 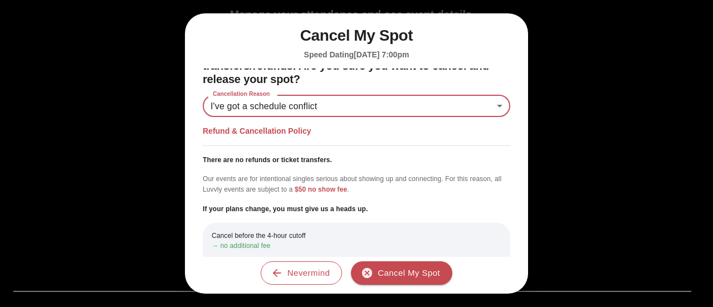 What do you see at coordinates (356, 235) in the screenshot?
I see `p: Cancel before the 4-hour cutoff` at bounding box center [356, 235].